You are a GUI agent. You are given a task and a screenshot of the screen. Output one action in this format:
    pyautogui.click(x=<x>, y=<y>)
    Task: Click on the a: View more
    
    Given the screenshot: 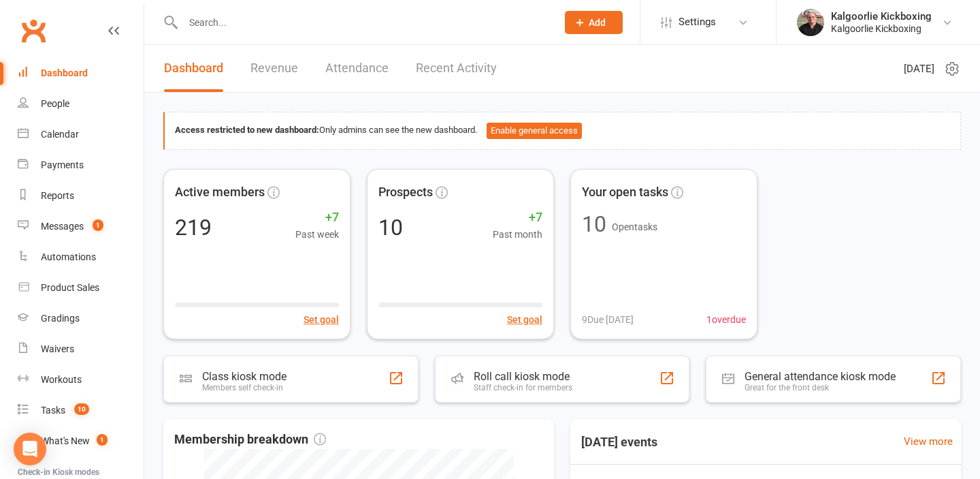 What is the action you would take?
    pyautogui.click(x=929, y=441)
    